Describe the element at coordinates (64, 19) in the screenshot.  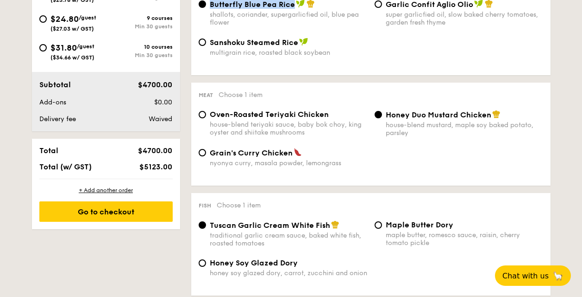
I see `span: $24.80` at that location.